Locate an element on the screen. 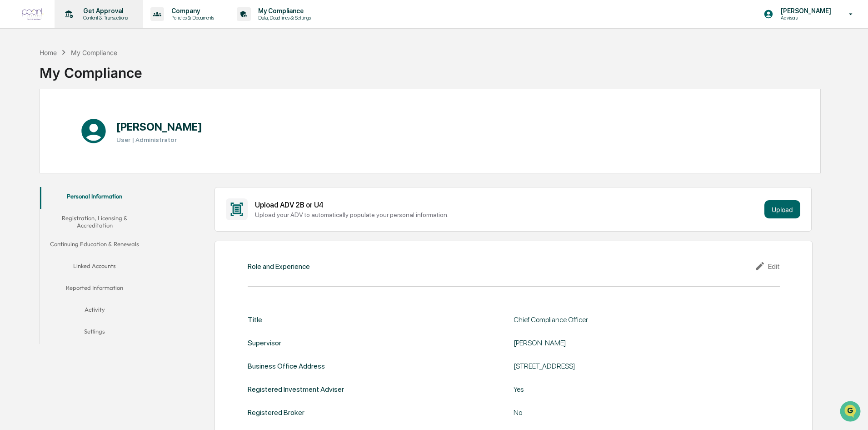 Image resolution: width=868 pixels, height=430 pixels. button: Reported Information is located at coordinates (95, 289).